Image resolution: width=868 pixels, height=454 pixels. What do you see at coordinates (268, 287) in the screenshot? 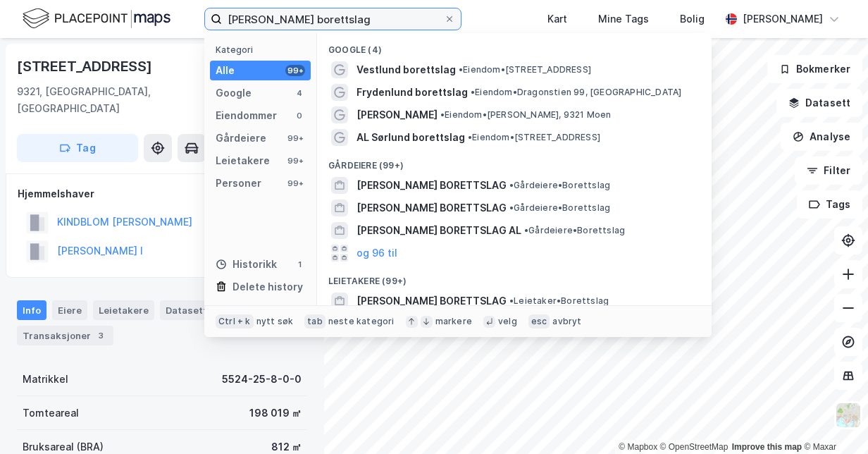
I see `div: Delete history` at bounding box center [268, 287].